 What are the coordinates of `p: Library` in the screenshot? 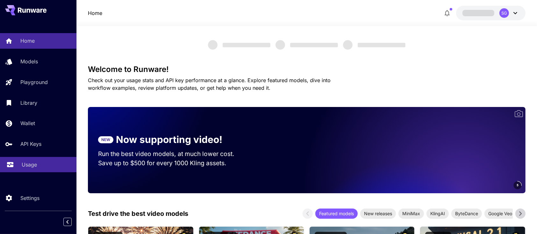 It's located at (29, 103).